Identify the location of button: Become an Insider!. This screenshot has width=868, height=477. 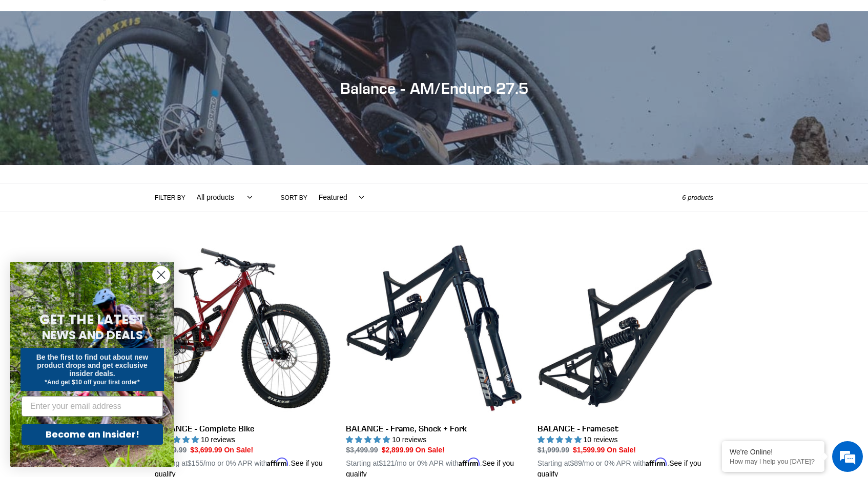
(92, 434).